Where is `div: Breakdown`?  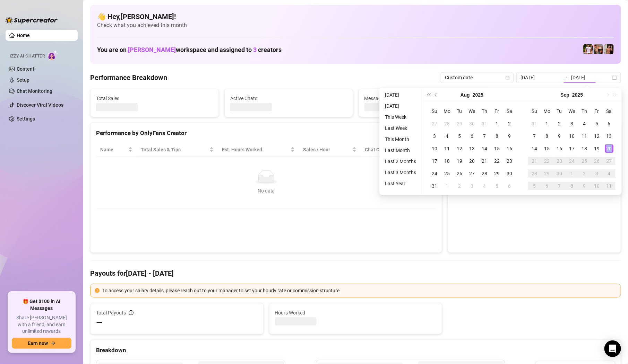
div: Breakdown is located at coordinates (355, 350).